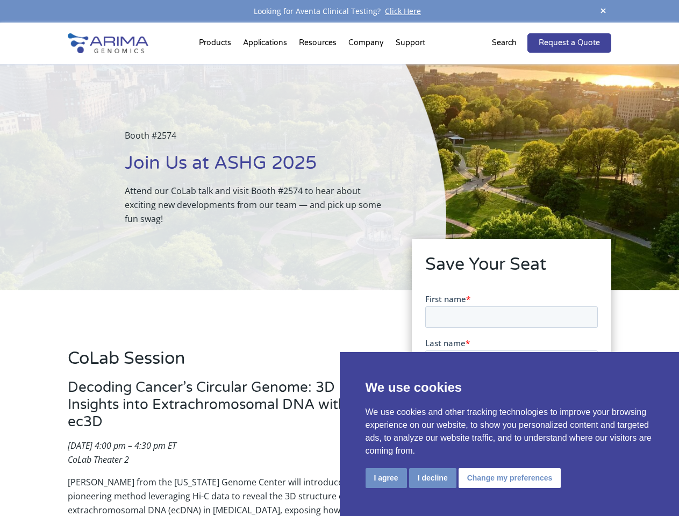  Describe the element at coordinates (386, 478) in the screenshot. I see `button: I agree` at that location.